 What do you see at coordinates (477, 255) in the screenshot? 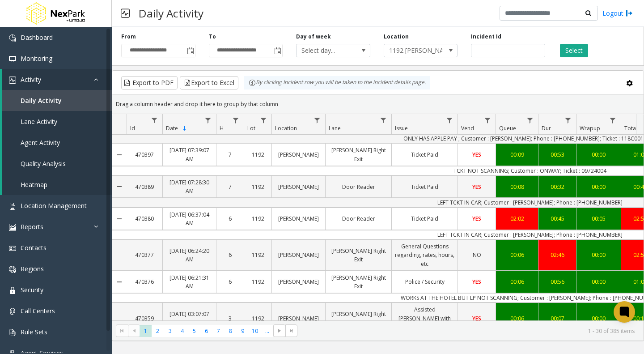
I see `a: NO` at bounding box center [477, 255].